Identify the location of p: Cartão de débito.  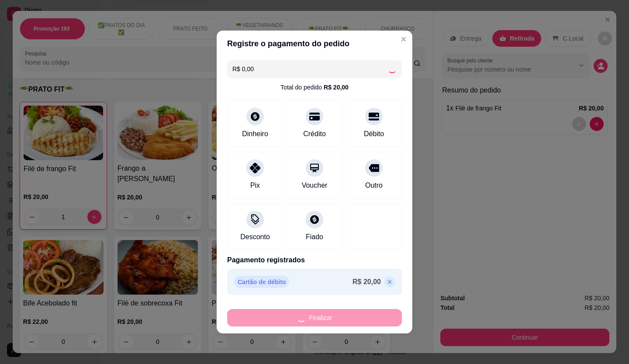
(262, 282).